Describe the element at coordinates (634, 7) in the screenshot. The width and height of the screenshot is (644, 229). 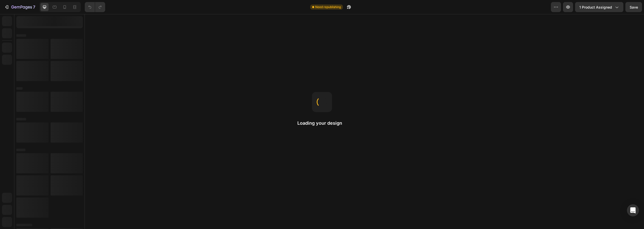
I see `button: Save` at that location.